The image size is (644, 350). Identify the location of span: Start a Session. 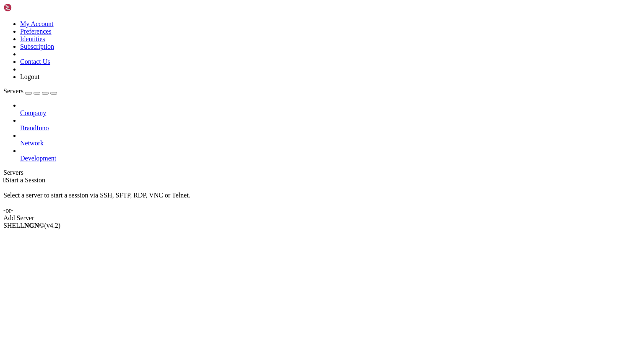
(26, 180).